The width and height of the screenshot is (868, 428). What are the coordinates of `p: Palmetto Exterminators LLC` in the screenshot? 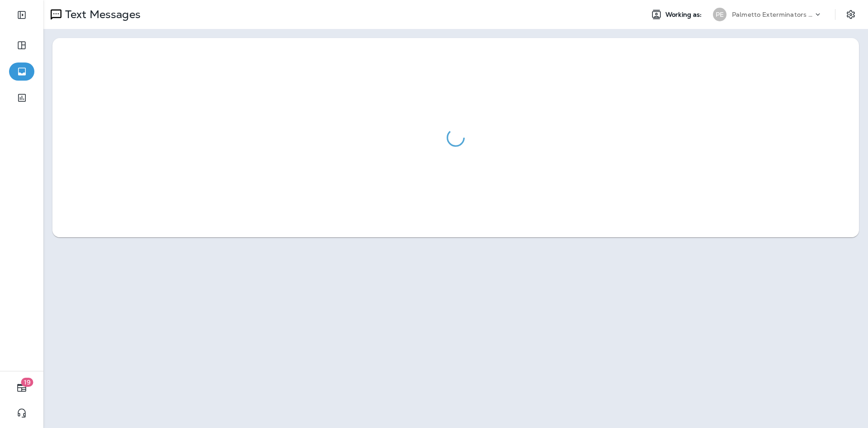 It's located at (772, 15).